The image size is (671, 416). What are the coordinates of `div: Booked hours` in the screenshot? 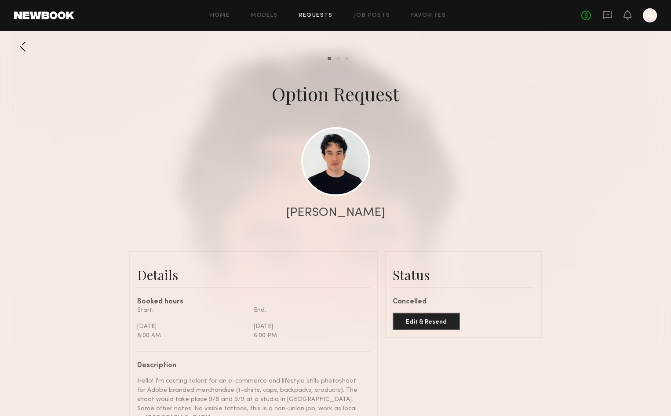 It's located at (254, 302).